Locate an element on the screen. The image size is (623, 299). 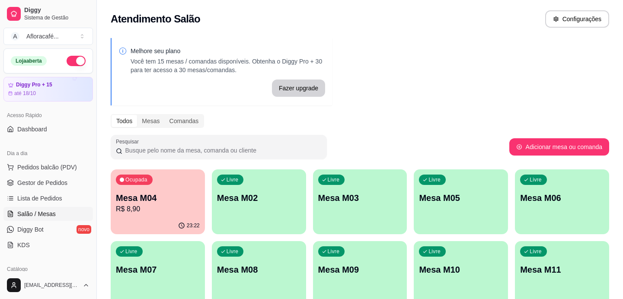
p: Mesa M11 is located at coordinates (562, 270).